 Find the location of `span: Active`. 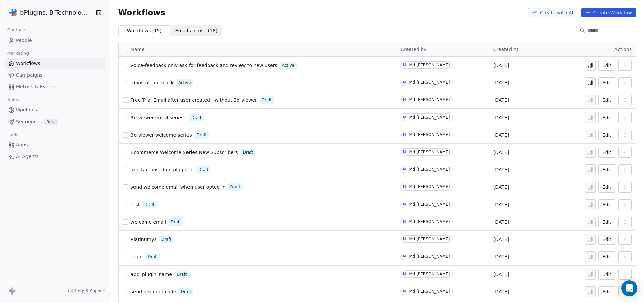

span: Active is located at coordinates (185, 83).